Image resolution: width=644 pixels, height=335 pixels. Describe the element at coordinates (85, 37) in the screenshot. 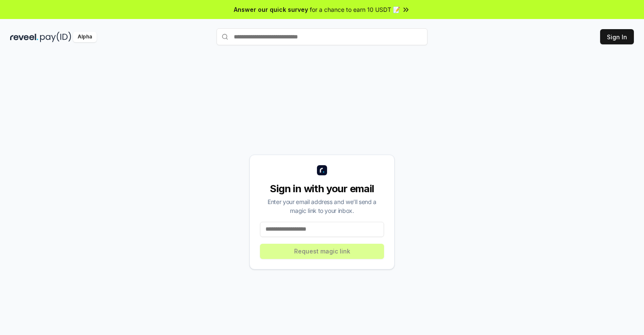

I see `div: Alpha` at that location.